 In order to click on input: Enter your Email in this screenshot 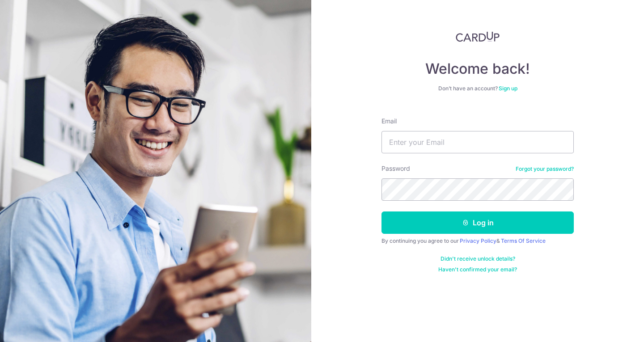, I will do `click(478, 142)`.